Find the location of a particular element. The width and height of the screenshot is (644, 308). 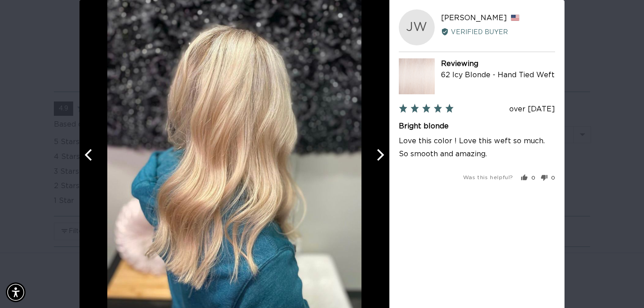

span: Was this helpful? is located at coordinates (488, 177).